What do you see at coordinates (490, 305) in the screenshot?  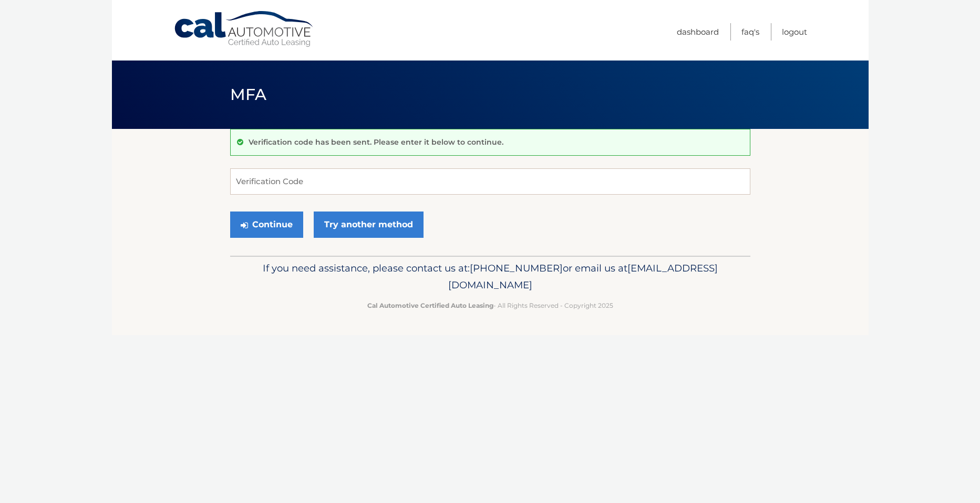 I see `p: - All Rights Reserved - Copyright 2025` at bounding box center [490, 305].